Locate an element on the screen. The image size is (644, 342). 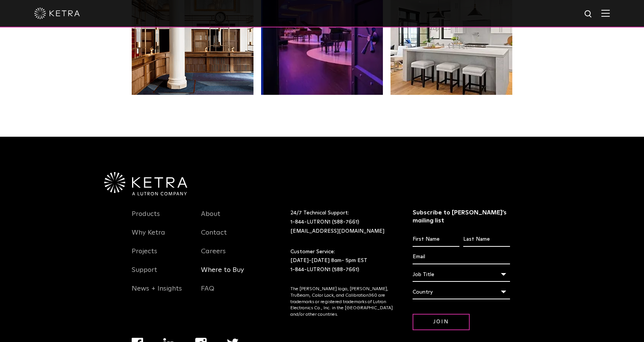
a: Products is located at coordinates (146, 219).